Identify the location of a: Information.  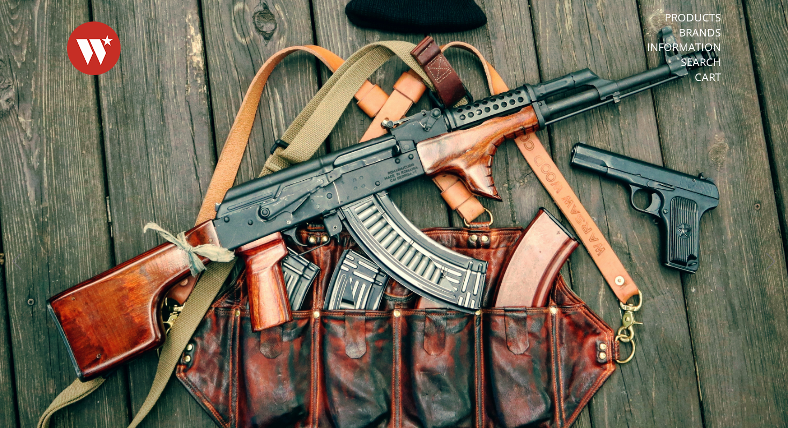
(684, 47).